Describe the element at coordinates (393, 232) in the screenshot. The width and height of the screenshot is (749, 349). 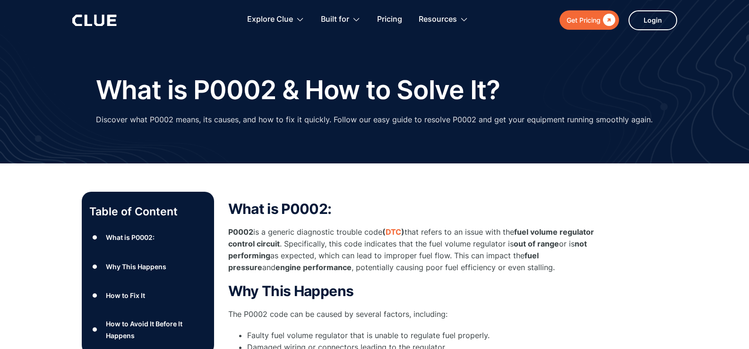
I see `strong: DTC` at that location.